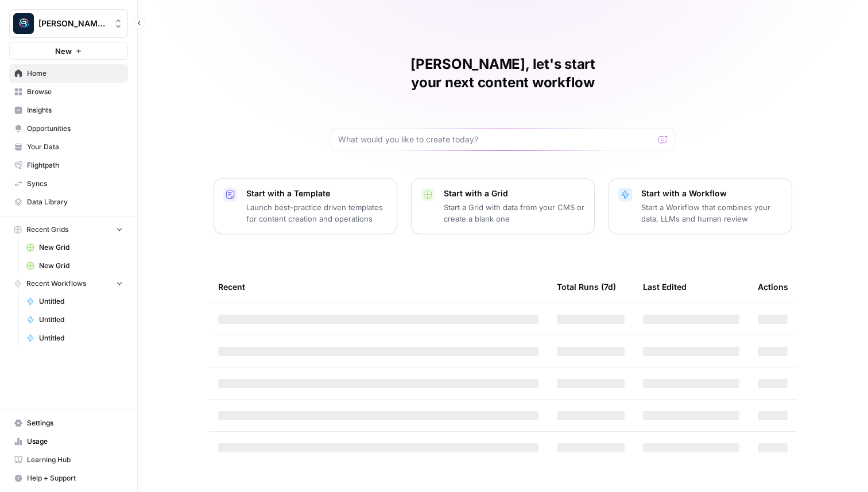 The height and width of the screenshot is (492, 868). What do you see at coordinates (68, 92) in the screenshot?
I see `a: Browse` at bounding box center [68, 92].